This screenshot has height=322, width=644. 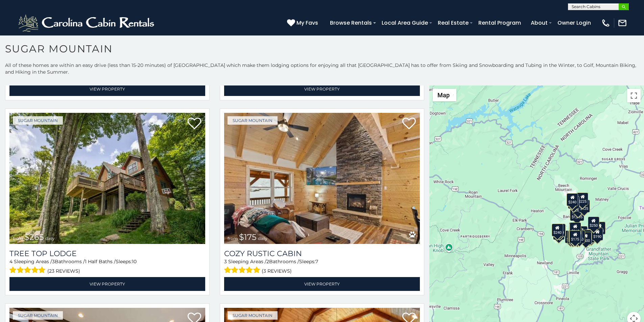 What do you see at coordinates (351, 22) in the screenshot?
I see `a: Browse Rentals` at bounding box center [351, 22].